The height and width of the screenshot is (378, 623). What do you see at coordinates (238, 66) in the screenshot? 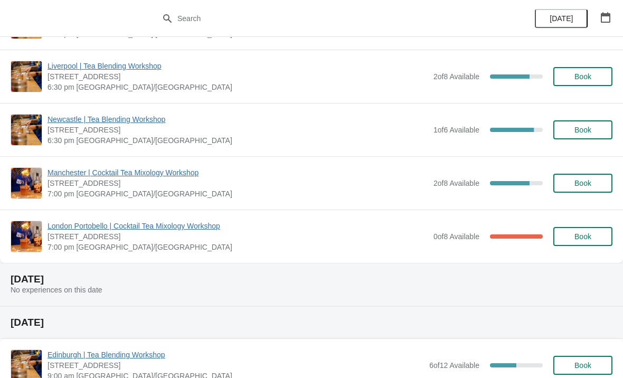
I see `span: Liverpool | Tea Blending Workshop` at bounding box center [238, 66].